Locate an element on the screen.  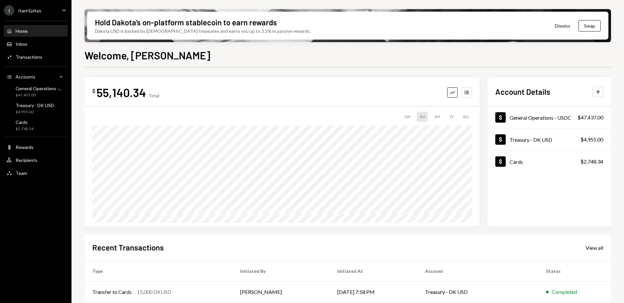
div: Home is located at coordinates (21, 31).